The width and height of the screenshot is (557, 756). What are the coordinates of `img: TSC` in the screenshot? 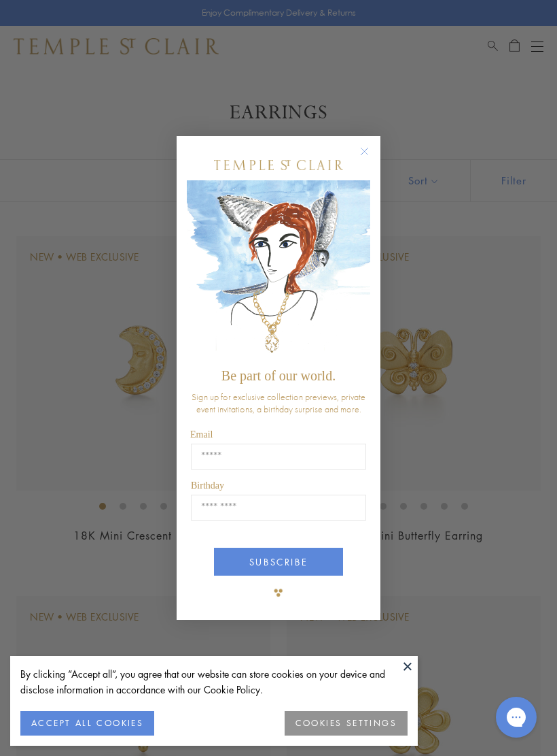 It's located at (278, 592).